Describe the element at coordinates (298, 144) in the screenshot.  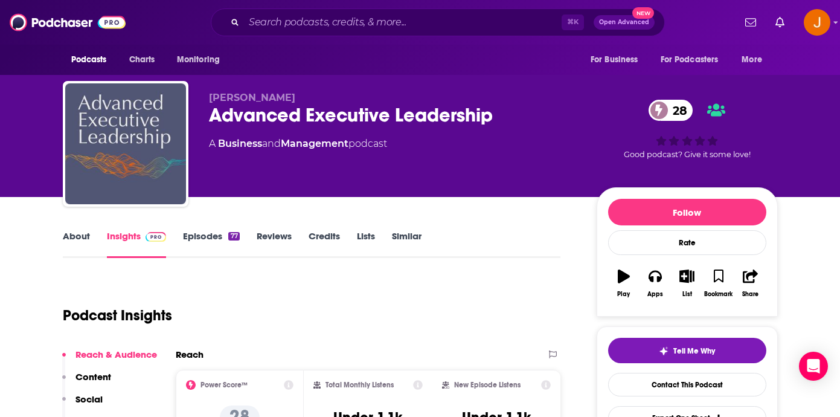
I see `div: A podcast` at that location.